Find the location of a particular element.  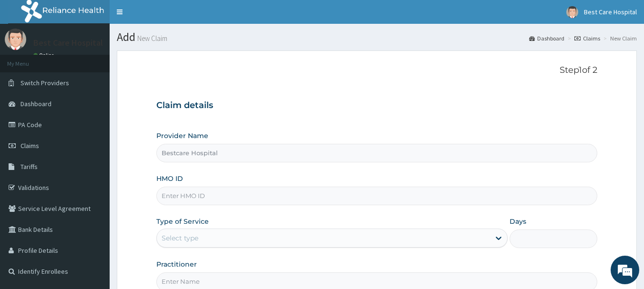

label: HMO ID is located at coordinates (170, 179).